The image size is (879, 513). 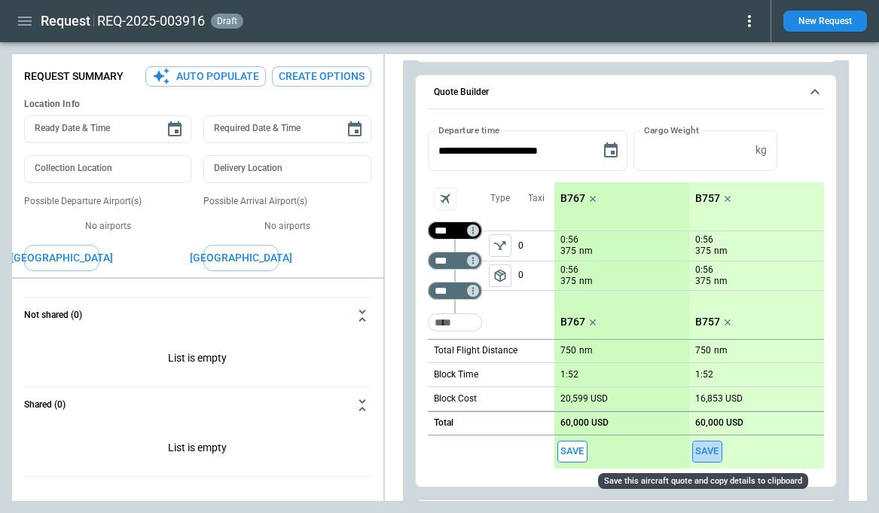 I want to click on button: New Request, so click(x=824, y=21).